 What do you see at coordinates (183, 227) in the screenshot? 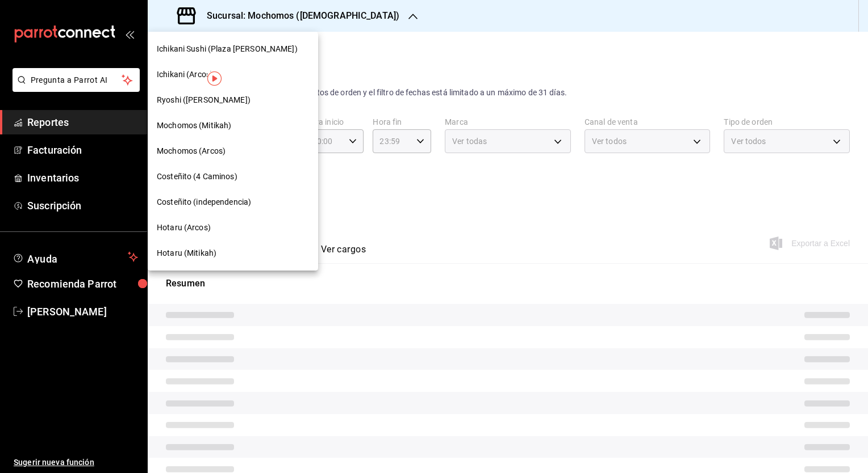
I see `span: Hotaru (Arcos)` at bounding box center [183, 227].